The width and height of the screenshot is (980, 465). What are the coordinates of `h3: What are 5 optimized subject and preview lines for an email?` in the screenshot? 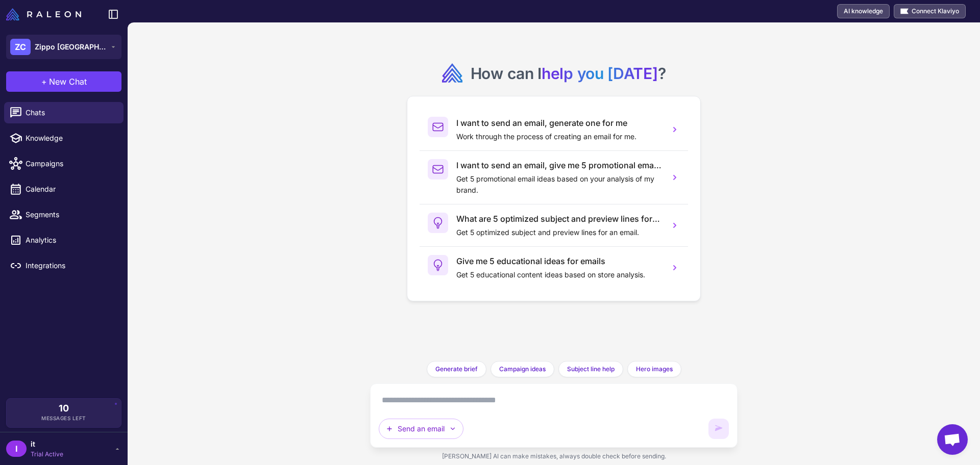 It's located at (559, 219).